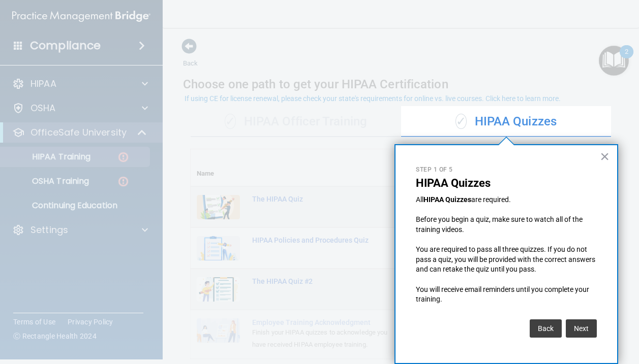  What do you see at coordinates (581, 329) in the screenshot?
I see `button: Next` at bounding box center [581, 329].